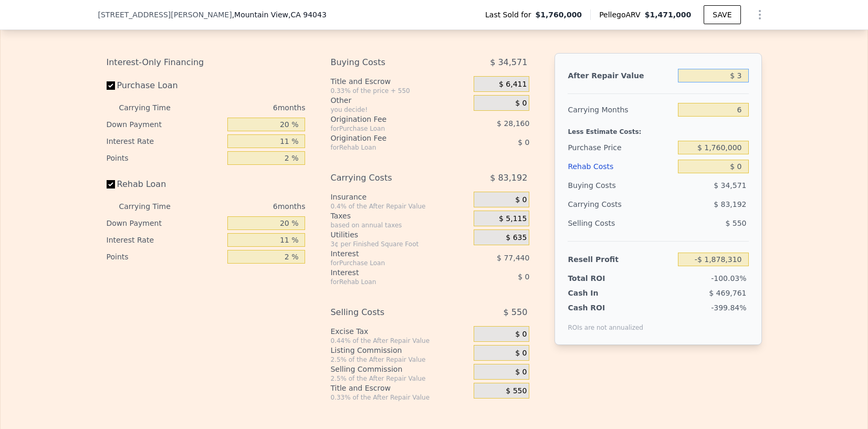  What do you see at coordinates (399, 100) in the screenshot?
I see `div: Other` at bounding box center [399, 100].